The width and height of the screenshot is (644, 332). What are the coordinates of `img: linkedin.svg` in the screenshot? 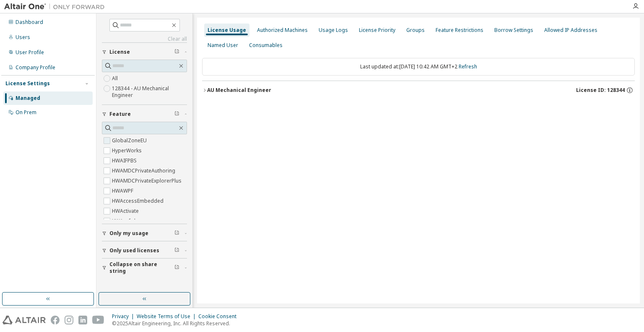 It's located at (83, 319).